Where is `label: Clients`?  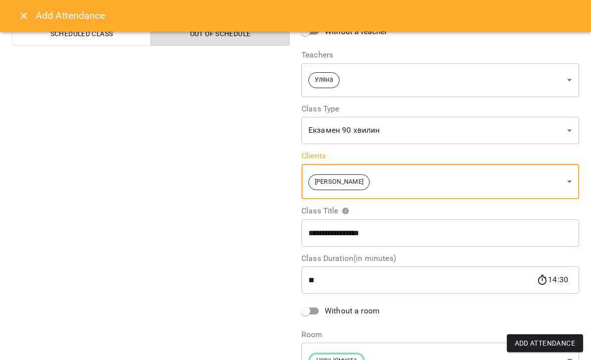
label: Clients is located at coordinates (440, 156).